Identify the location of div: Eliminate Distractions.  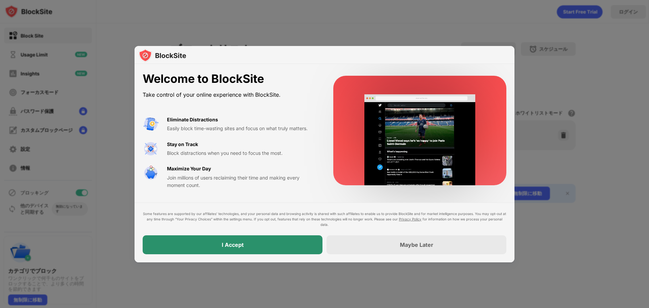
(192, 120).